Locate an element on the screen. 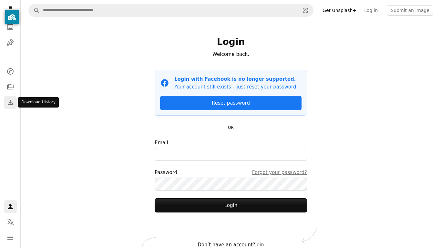 This screenshot has height=248, width=441. button: Search Unsplash is located at coordinates (34, 10).